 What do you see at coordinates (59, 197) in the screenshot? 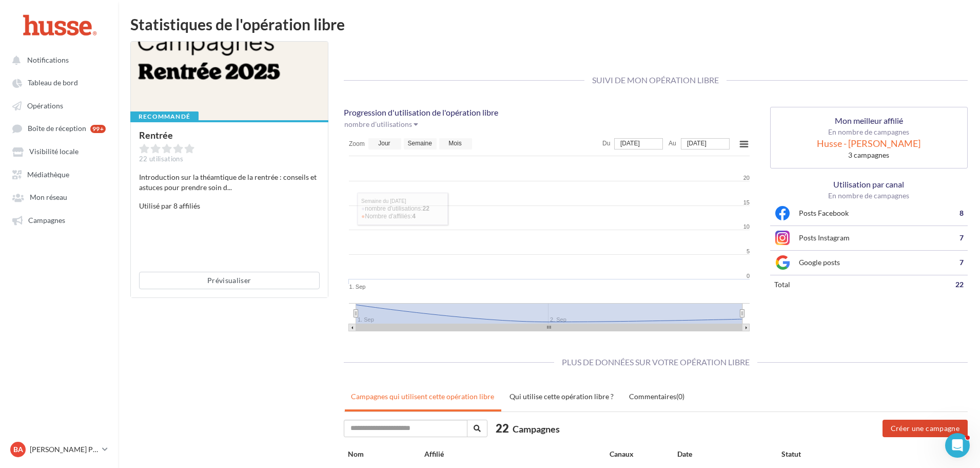
I see `a: Mon réseau` at bounding box center [59, 197].